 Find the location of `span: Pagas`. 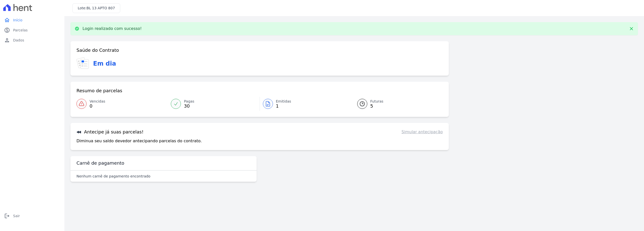

span: Pagas is located at coordinates (189, 101).